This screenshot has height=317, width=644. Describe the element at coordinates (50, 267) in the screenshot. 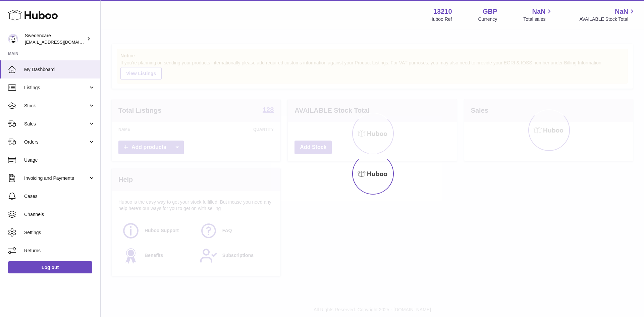

I see `a: Log out` at that location.